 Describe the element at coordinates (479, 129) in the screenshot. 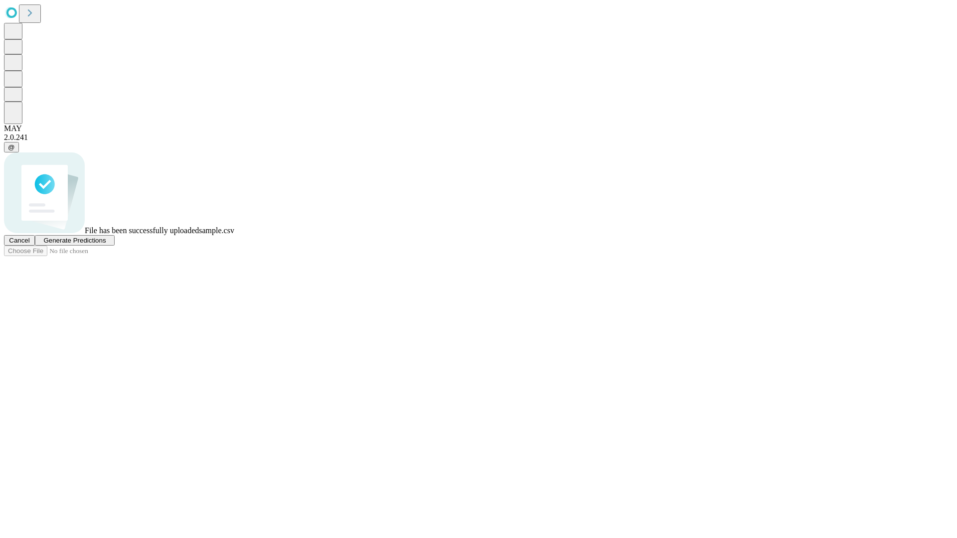

I see `div: MAY` at that location.